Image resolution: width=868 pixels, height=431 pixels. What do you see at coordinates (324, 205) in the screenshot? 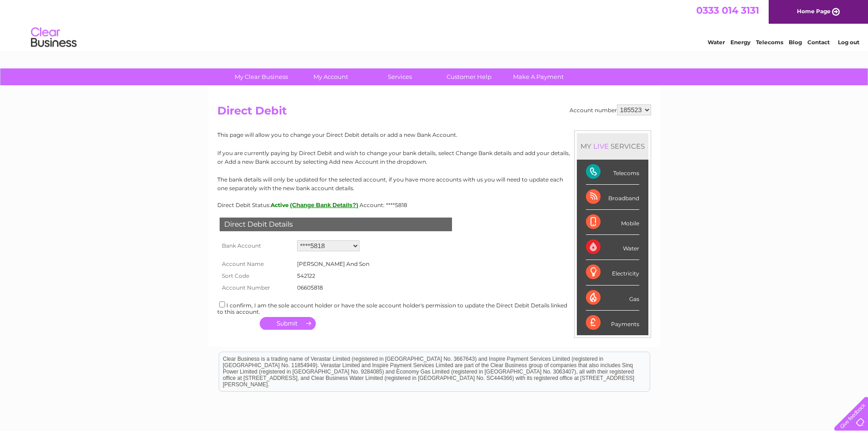
I see `button: (Change Bank Details?)` at bounding box center [324, 205].